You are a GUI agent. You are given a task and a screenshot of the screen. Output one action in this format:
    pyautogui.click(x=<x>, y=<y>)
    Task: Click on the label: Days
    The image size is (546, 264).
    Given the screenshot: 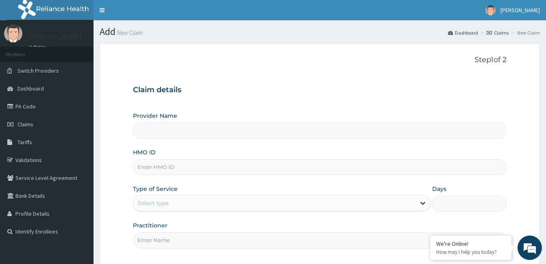 What is the action you would take?
    pyautogui.click(x=439, y=189)
    